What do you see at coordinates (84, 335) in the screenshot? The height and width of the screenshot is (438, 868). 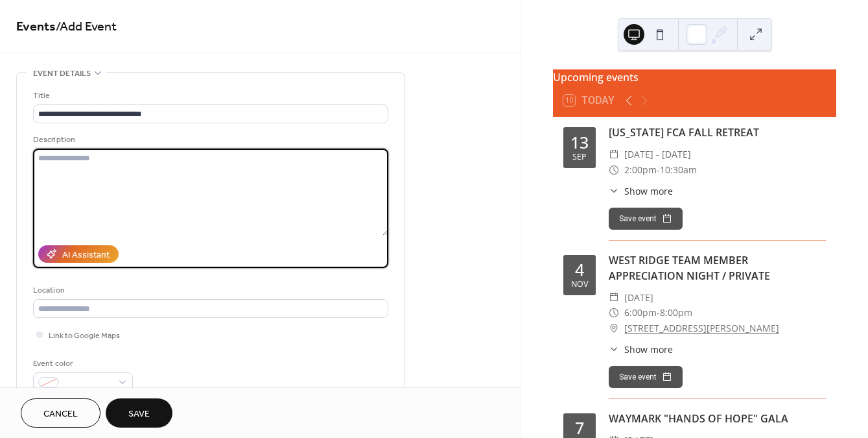 I see `span: Link to Google Maps` at bounding box center [84, 335].